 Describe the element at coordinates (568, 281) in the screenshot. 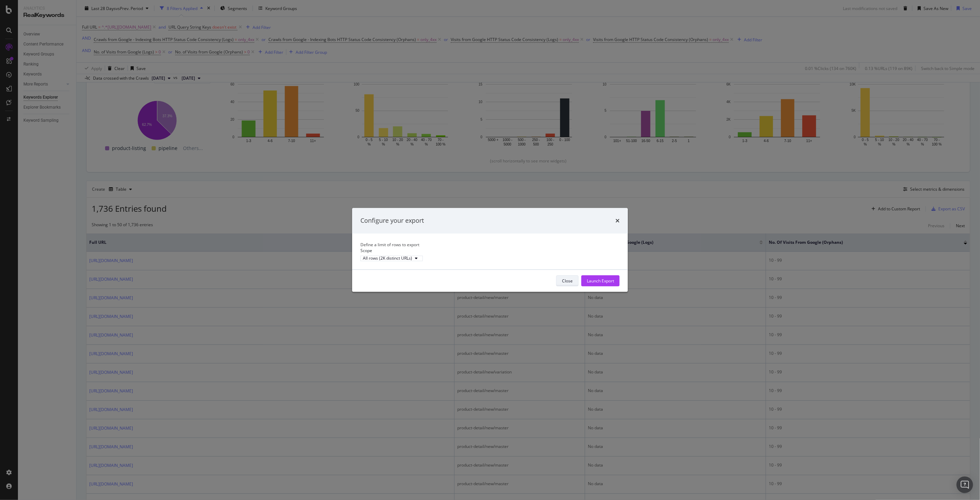

I see `div: Close` at that location.